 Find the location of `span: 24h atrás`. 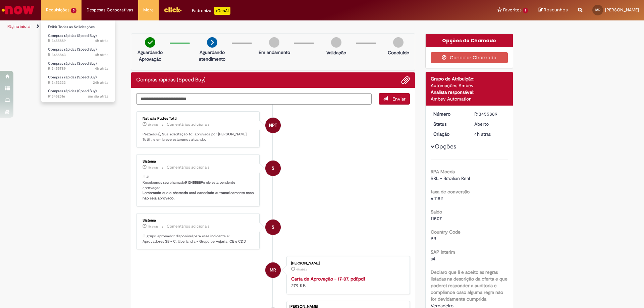

span: 24h atrás is located at coordinates (101, 83).